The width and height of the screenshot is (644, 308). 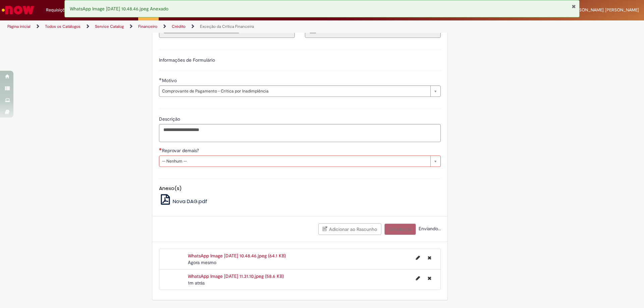 I want to click on span: Agora mesmo, so click(x=202, y=263).